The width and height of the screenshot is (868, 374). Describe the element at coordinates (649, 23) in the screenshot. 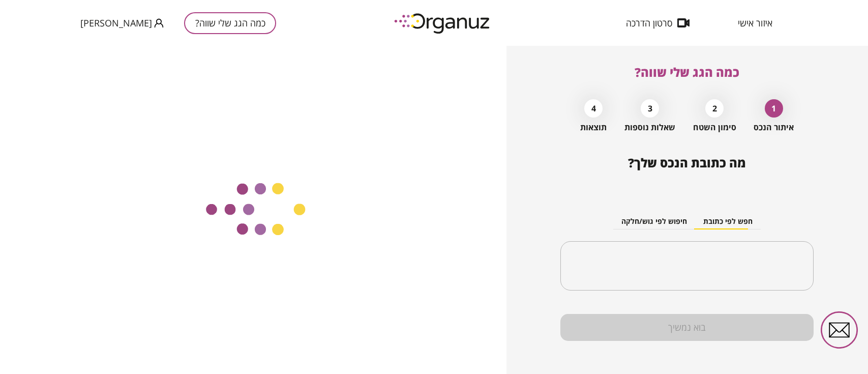

I see `span: סרטון הדרכה` at that location.